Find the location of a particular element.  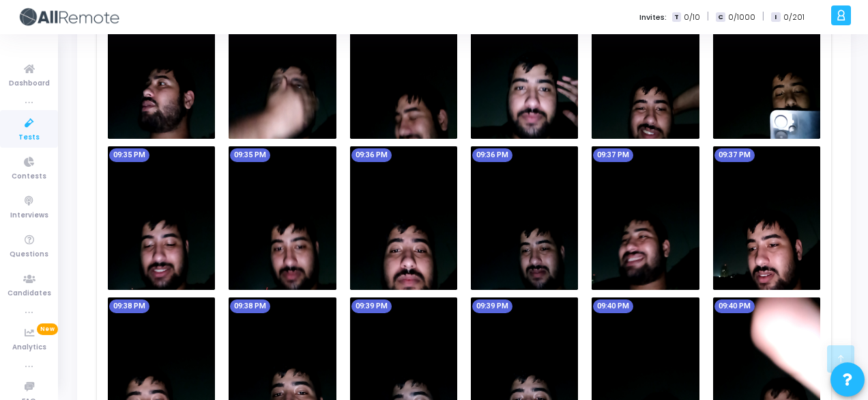

label: Invites: is located at coordinates (653, 17).